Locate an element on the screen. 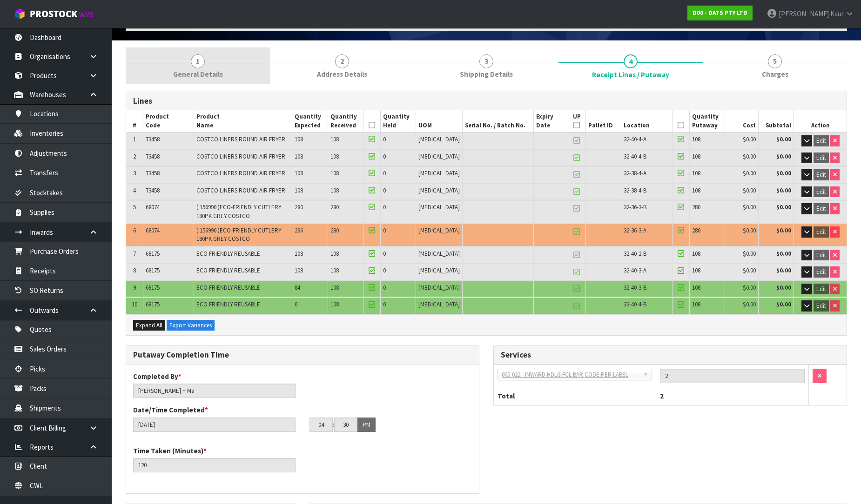 This screenshot has width=861, height=504. span: 10 is located at coordinates (135, 304).